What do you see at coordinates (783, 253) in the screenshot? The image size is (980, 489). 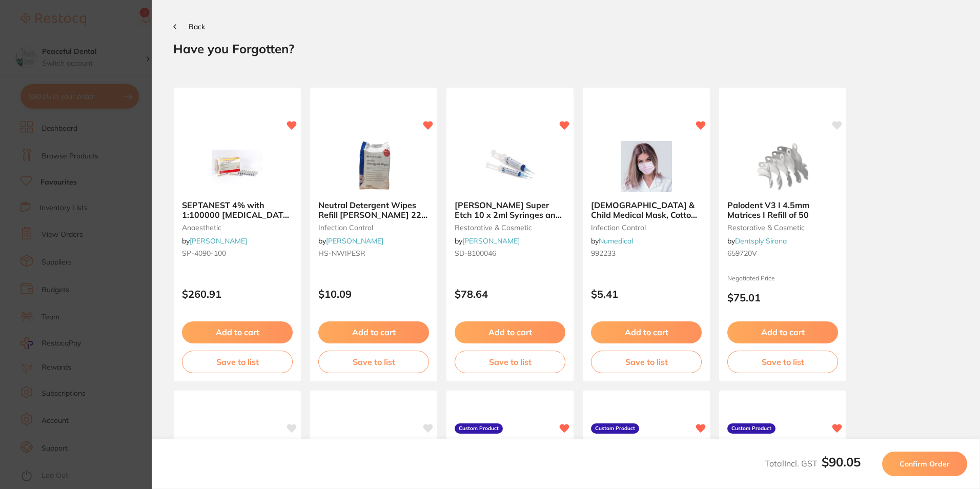 I see `small: 659720V` at bounding box center [783, 253].